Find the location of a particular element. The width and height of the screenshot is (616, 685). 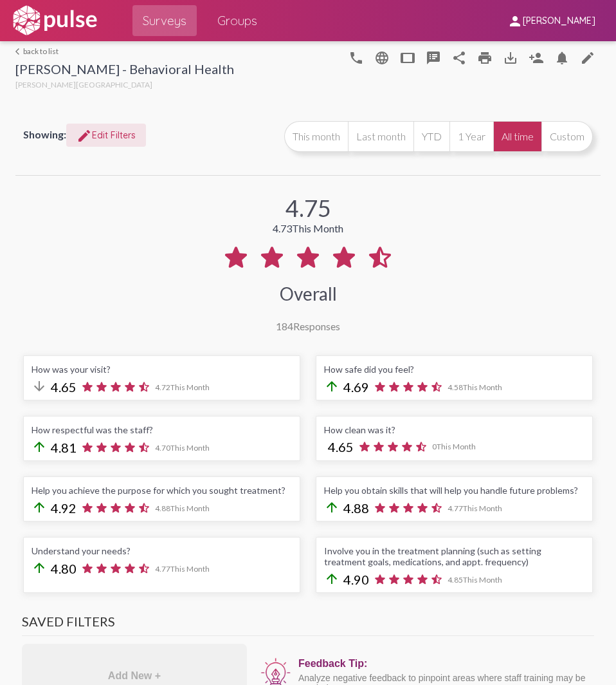

div: 4.75 is located at coordinates (308, 208).